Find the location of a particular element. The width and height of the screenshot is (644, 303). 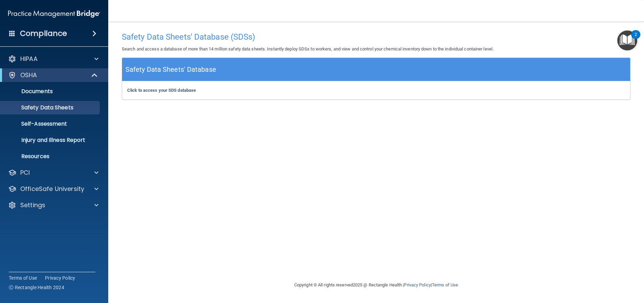

p: Documents is located at coordinates (50, 92).